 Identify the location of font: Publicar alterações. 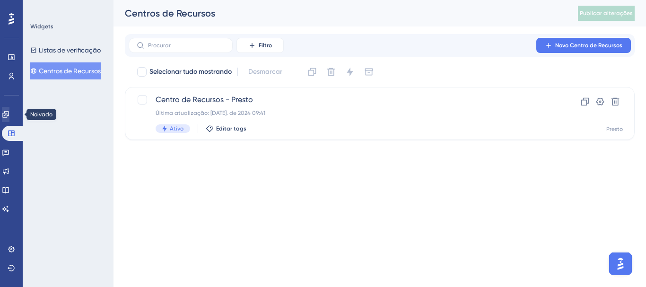
(606, 13).